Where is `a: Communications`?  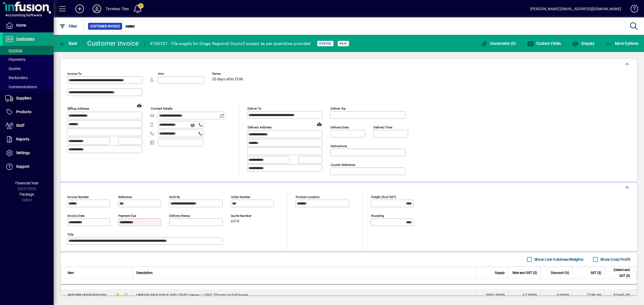
a: Communications is located at coordinates (28, 87).